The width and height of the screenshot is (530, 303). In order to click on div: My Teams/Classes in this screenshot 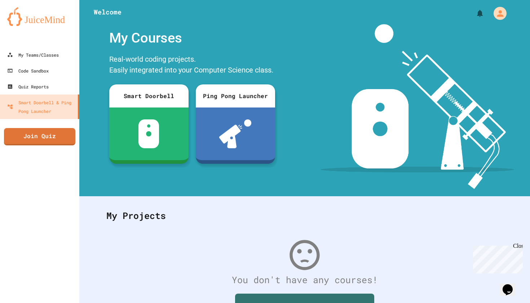, I will do `click(33, 55)`.